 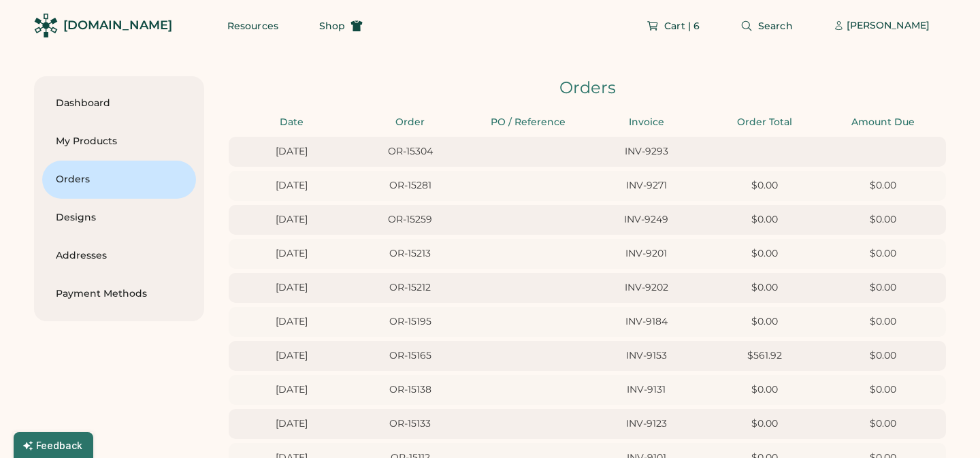 I want to click on img: Rendered Logo - Screens, so click(x=45, y=25).